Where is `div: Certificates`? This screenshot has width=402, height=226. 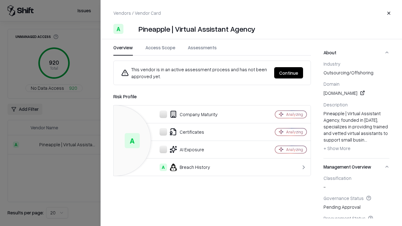 div: Certificates is located at coordinates (186, 132).